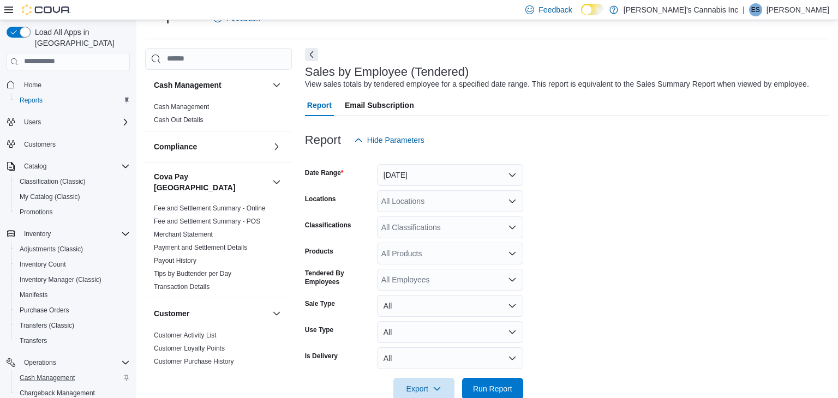 This screenshot has height=398, width=838. What do you see at coordinates (185, 336) in the screenshot?
I see `a: Customer Activity List` at bounding box center [185, 336].